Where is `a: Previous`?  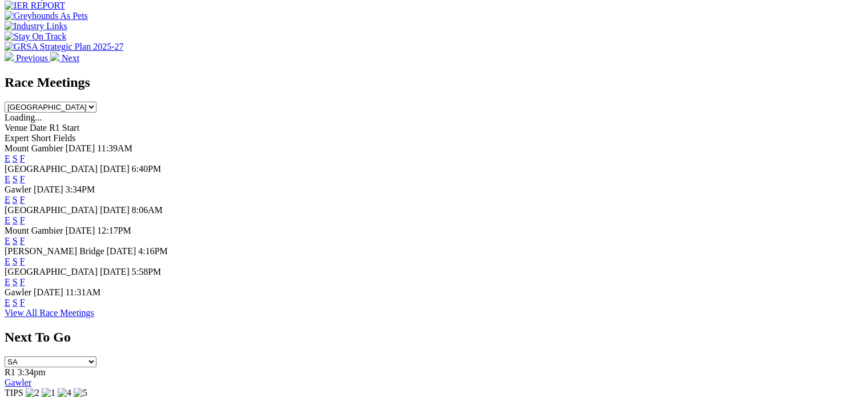
a: Previous is located at coordinates (28, 58).